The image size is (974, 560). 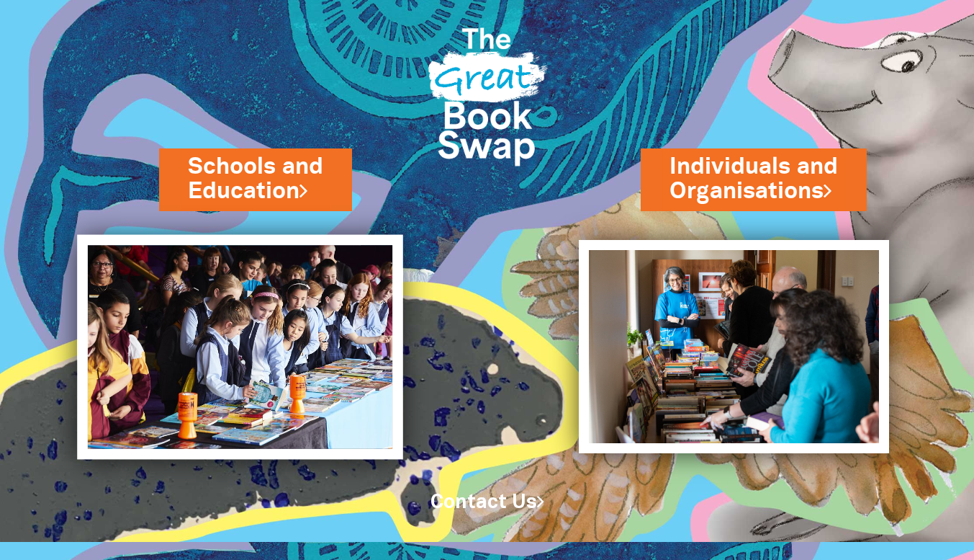 I want to click on a: Individuals andOrganisations, so click(x=754, y=178).